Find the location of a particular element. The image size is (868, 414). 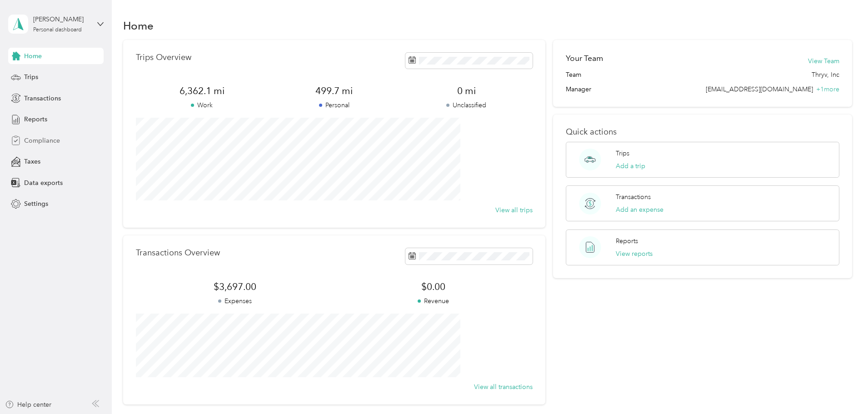

button: View all transactions is located at coordinates (503, 387).